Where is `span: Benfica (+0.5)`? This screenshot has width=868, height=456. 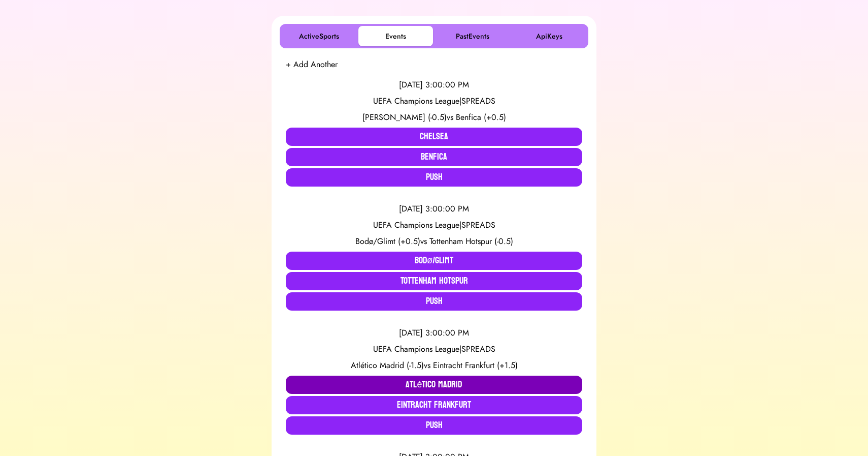
span: Benfica (+0.5) is located at coordinates (481, 117).